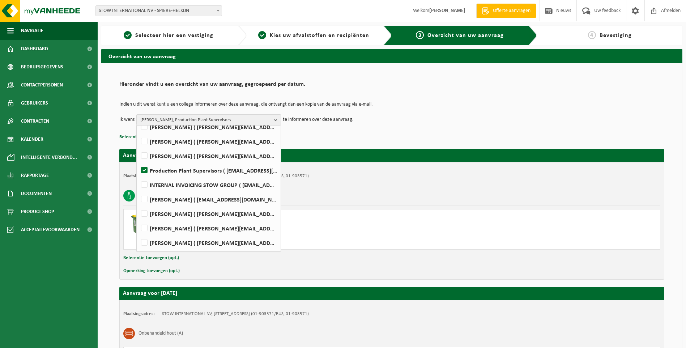 This screenshot has height=348, width=686. I want to click on span: Gebruikers, so click(34, 103).